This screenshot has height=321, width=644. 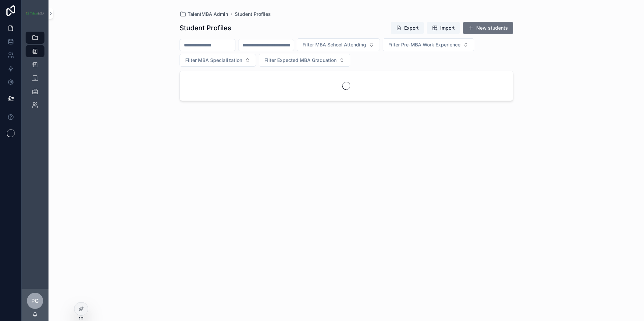 I want to click on div: scrollable content, so click(x=35, y=73).